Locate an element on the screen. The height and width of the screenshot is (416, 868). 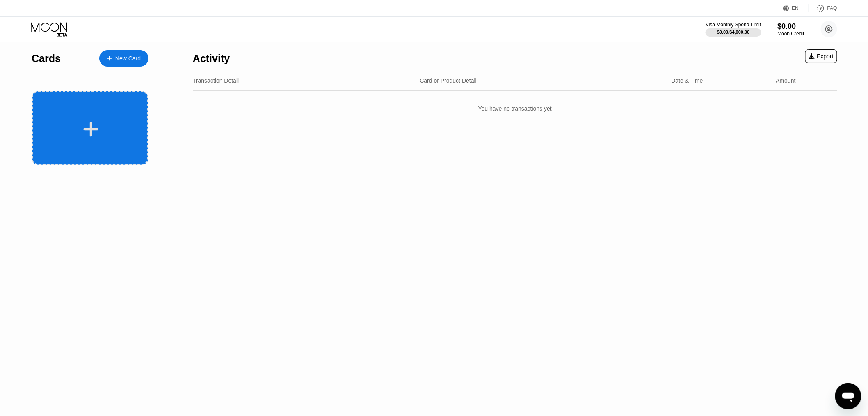
div: Export is located at coordinates (822, 57).